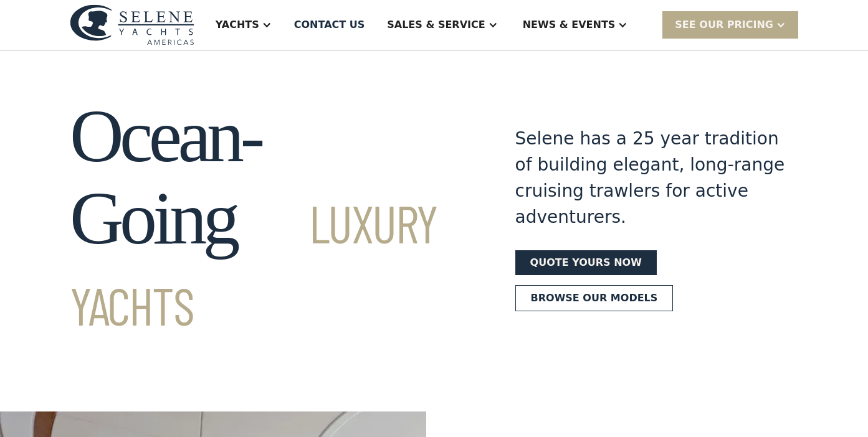  What do you see at coordinates (269, 218) in the screenshot?
I see `h1: Ocean-Going` at bounding box center [269, 218].